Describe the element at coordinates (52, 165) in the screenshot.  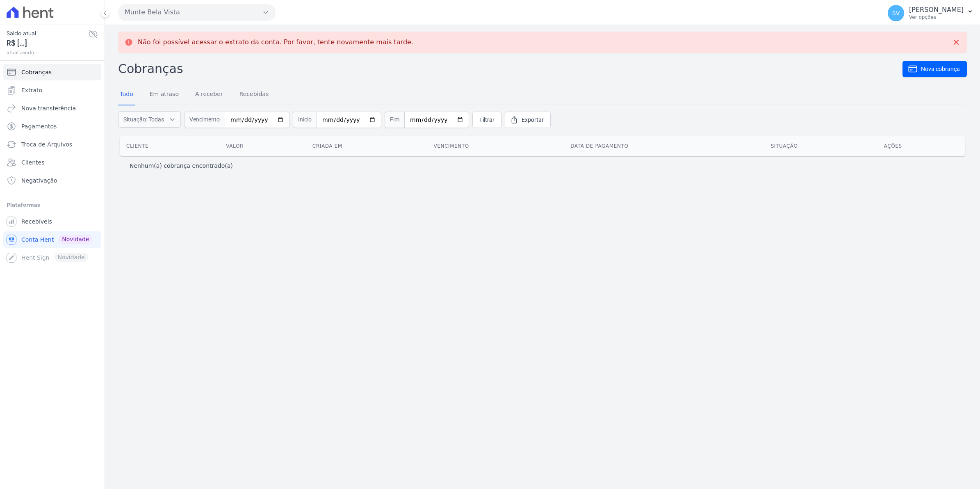
I see `nav: Sidebar` at that location.